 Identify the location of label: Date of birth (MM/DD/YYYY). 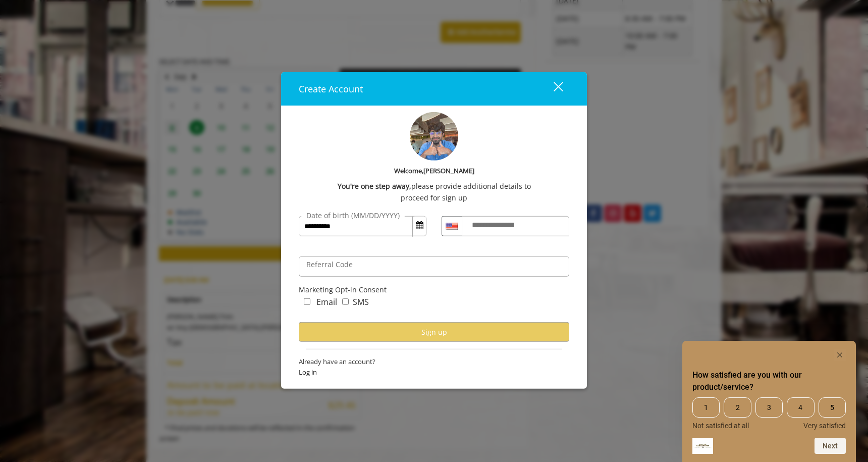
(353, 216).